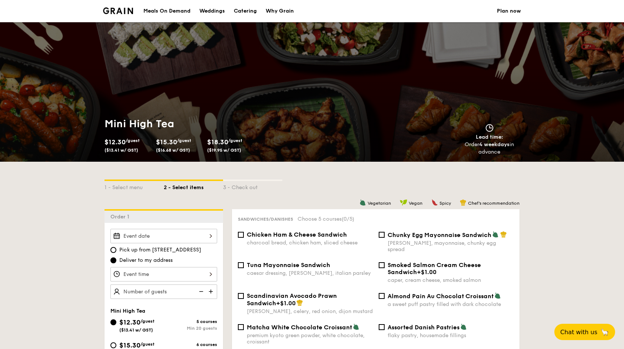 This screenshot has height=349, width=624. Describe the element at coordinates (164, 291) in the screenshot. I see `input: Number of guests` at that location.